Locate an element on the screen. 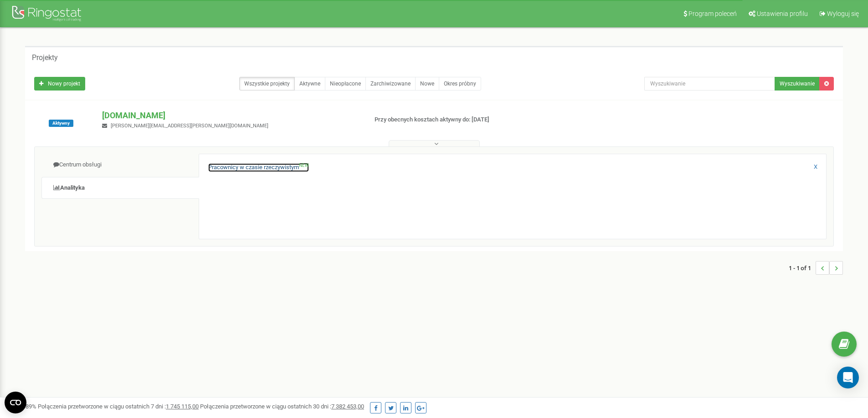 The height and width of the screenshot is (418, 868). span: Połączenia przetworzone w ciągu ostatnich 30 dni : is located at coordinates (282, 407).